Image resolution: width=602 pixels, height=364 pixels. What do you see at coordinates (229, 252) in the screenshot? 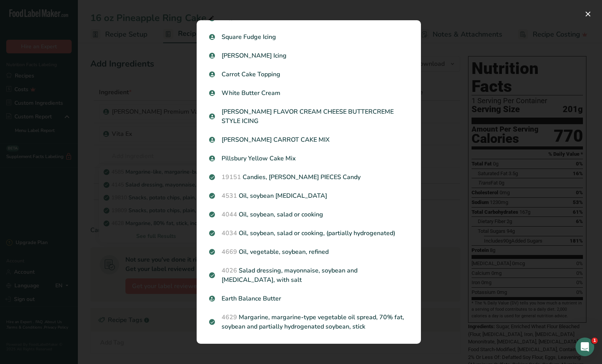
I see `span: 4669` at bounding box center [229, 252].